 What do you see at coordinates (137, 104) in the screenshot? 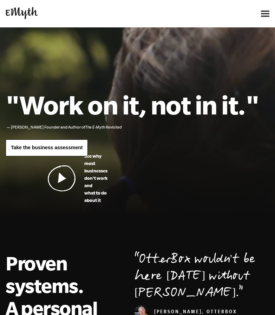
I see `h1: "Work on it, not in it."` at bounding box center [137, 104].